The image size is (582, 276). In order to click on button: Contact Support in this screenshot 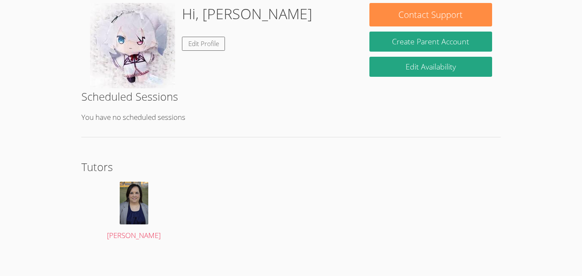, I will do `click(431, 14)`.